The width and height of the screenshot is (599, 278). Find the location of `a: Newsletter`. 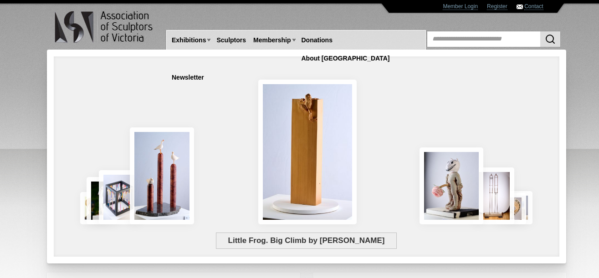

a: Newsletter is located at coordinates (188, 77).